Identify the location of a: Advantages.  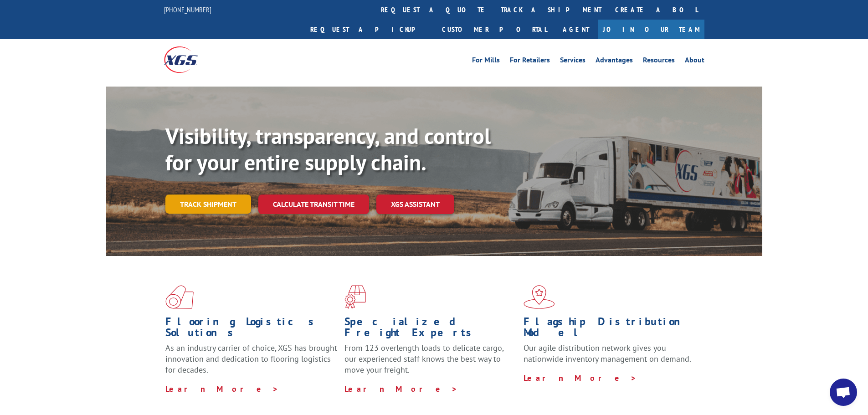
(614, 62).